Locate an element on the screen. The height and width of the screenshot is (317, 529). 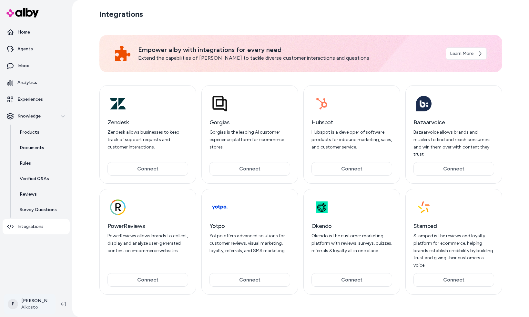
p: Integrations is located at coordinates (30, 227).